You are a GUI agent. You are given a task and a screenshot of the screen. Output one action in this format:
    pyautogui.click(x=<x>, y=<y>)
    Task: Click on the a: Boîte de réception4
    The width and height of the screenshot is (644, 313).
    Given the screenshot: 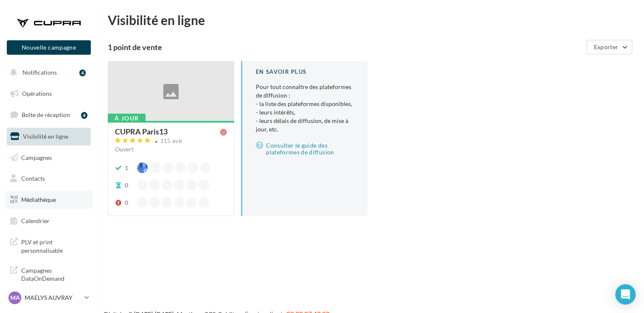 What is the action you would take?
    pyautogui.click(x=48, y=115)
    